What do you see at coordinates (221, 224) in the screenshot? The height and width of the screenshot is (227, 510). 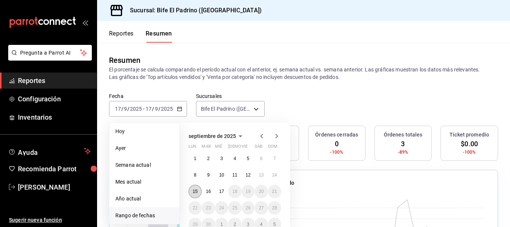 I see `abbr: 1 de octubre de 2025` at bounding box center [221, 224].